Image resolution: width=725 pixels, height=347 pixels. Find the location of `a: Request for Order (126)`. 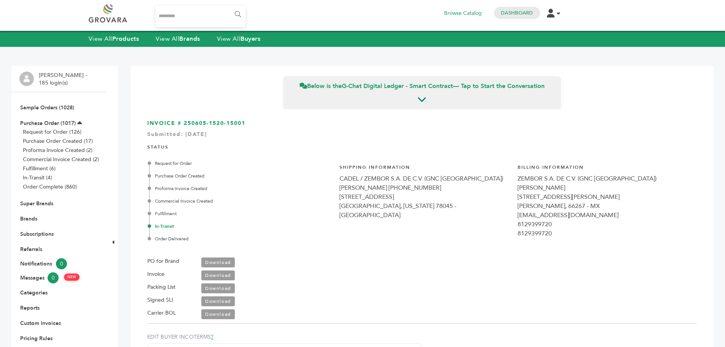

a: Request for Order (126) is located at coordinates (52, 132).